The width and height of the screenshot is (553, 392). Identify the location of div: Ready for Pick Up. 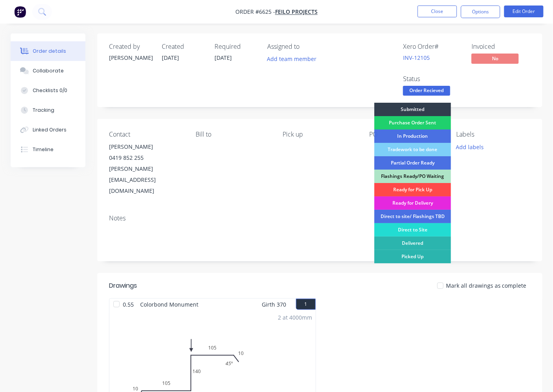
(413, 190).